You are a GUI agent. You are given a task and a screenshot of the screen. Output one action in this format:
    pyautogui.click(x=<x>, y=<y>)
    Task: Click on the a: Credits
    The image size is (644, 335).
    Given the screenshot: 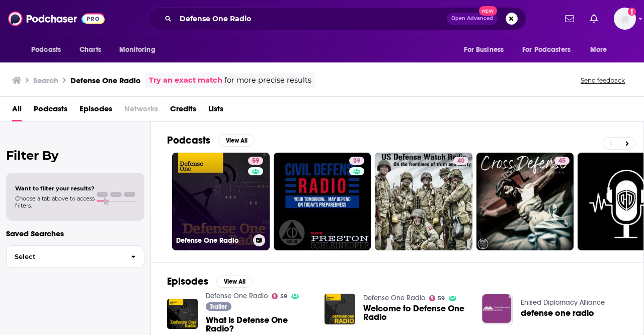 What is the action you would take?
    pyautogui.click(x=183, y=111)
    